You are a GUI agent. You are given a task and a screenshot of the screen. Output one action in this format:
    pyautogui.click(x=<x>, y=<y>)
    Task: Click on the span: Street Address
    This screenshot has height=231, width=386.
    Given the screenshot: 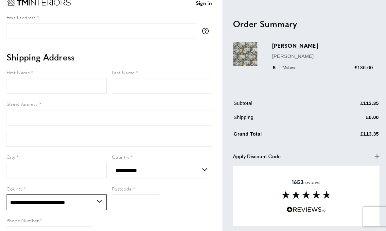 What is the action you would take?
    pyautogui.click(x=22, y=104)
    